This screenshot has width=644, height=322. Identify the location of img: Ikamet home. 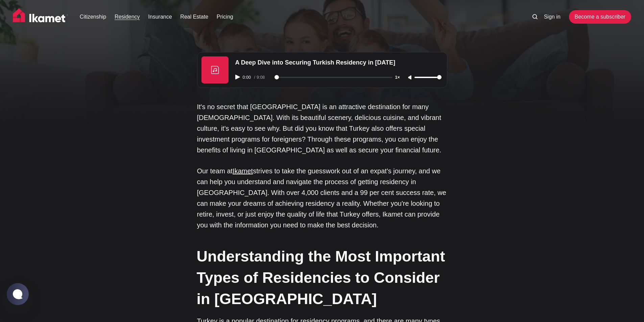
(40, 17).